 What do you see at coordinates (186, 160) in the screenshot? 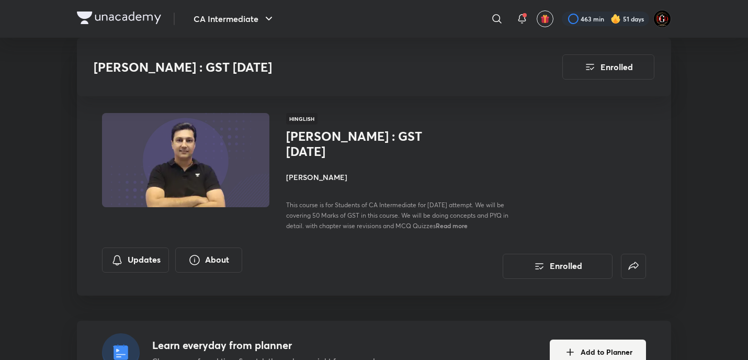
I see `img: Thumbnail` at bounding box center [186, 160].